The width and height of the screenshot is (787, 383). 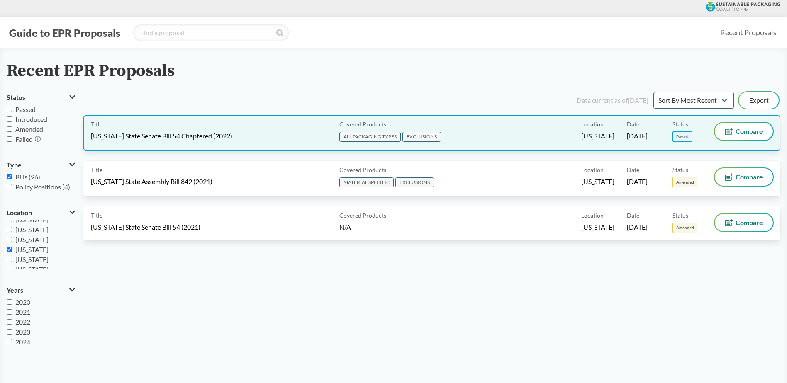 What do you see at coordinates (9, 139) in the screenshot?
I see `input: Failed` at bounding box center [9, 139].